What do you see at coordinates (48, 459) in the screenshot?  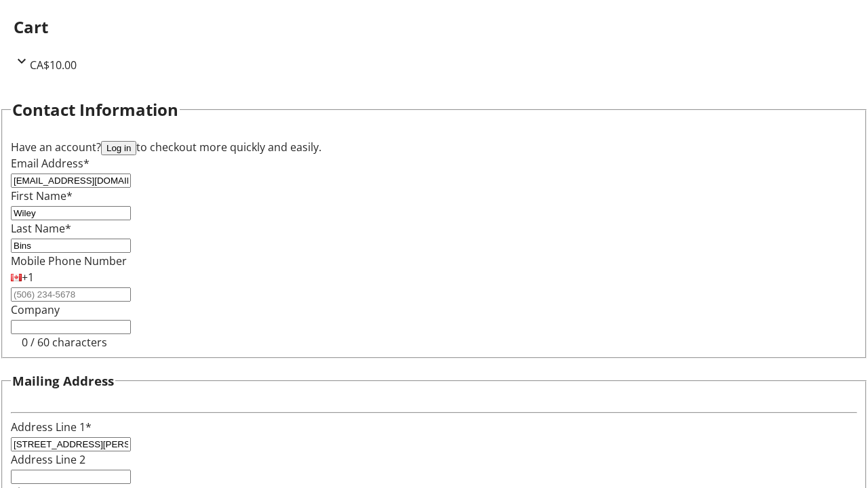 I see `label: Address Line 2` at bounding box center [48, 459].